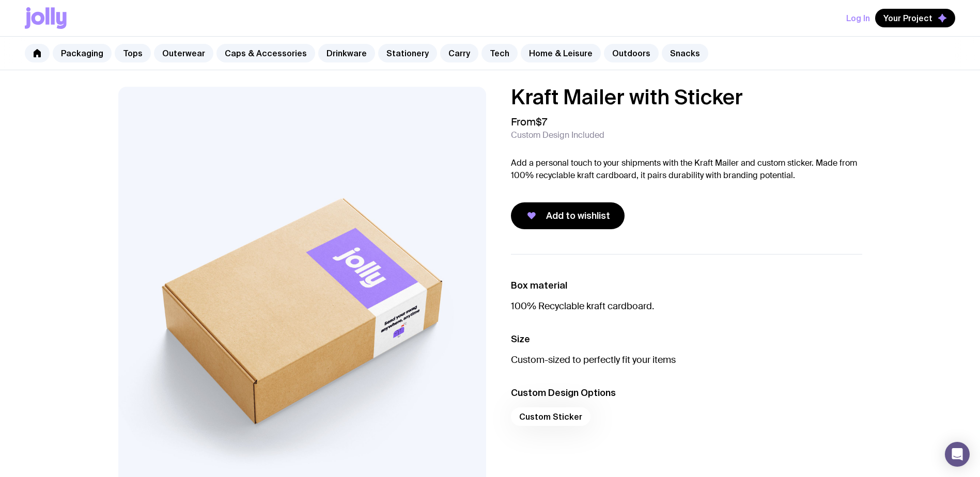 This screenshot has width=980, height=477. What do you see at coordinates (407, 53) in the screenshot?
I see `a: Stationery` at bounding box center [407, 53].